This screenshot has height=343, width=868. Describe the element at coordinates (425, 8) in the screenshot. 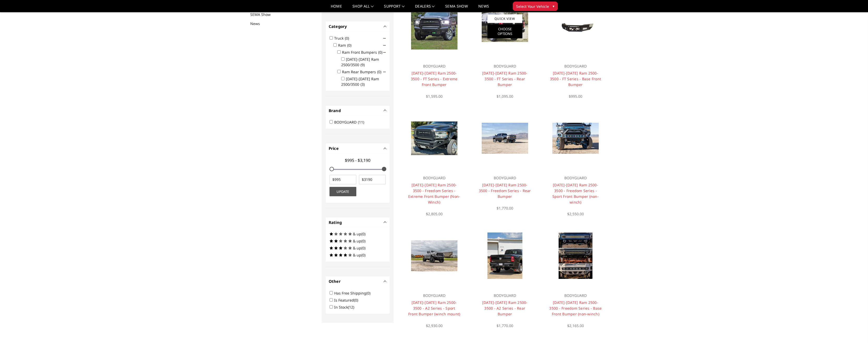

I see `a: Dealers` at that location.